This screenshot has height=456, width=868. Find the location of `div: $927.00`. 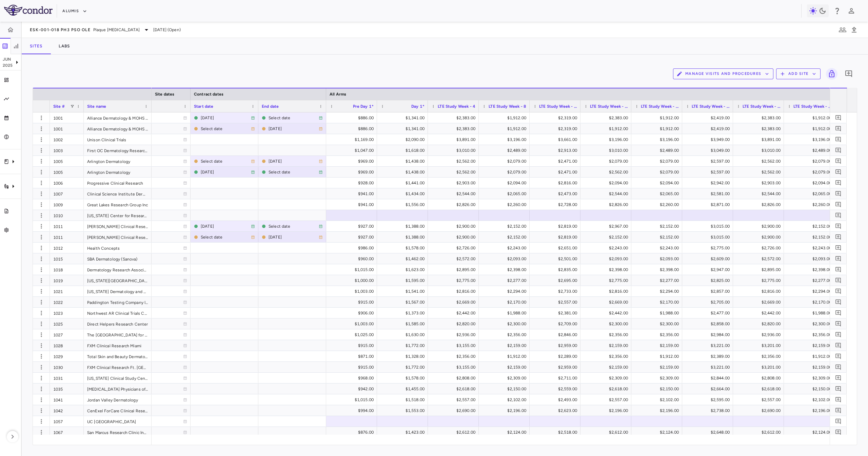

div: $927.00 is located at coordinates (353, 226).